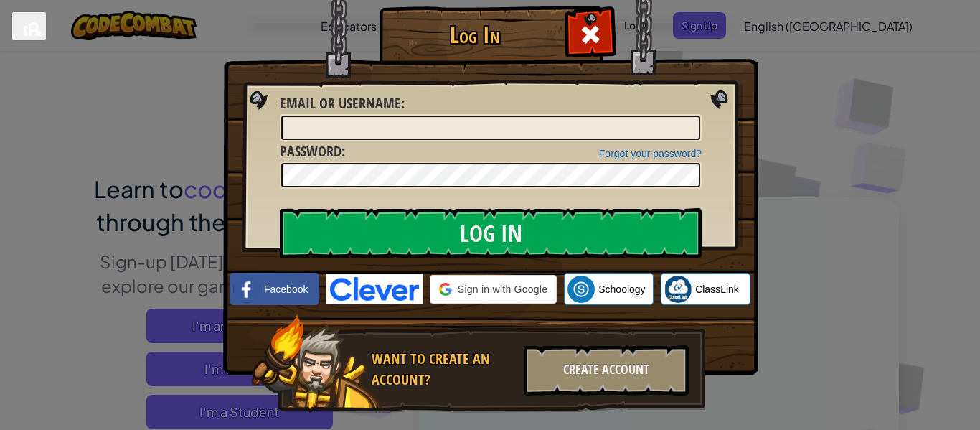 This screenshot has height=430, width=980. Describe the element at coordinates (606, 370) in the screenshot. I see `div: Create Account` at that location.